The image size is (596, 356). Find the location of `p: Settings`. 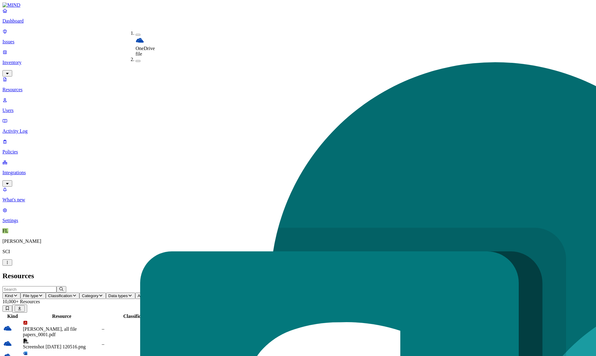

p: Settings is located at coordinates (298, 221).